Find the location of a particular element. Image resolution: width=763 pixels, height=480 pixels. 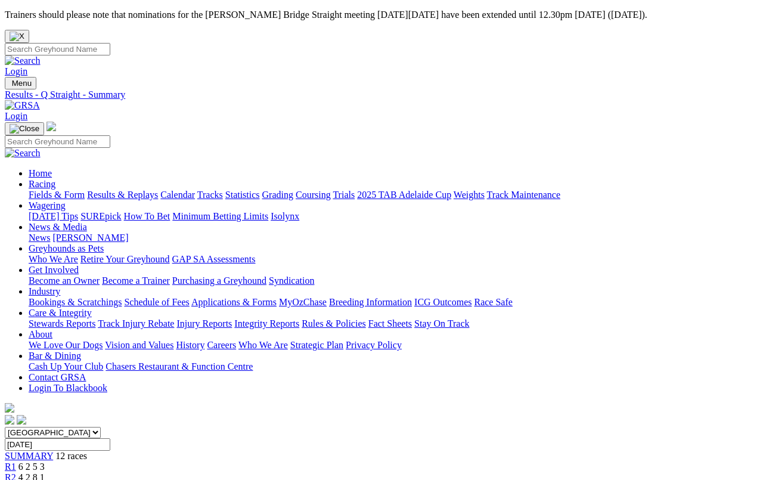

img: twitter.svg is located at coordinates (21, 419).